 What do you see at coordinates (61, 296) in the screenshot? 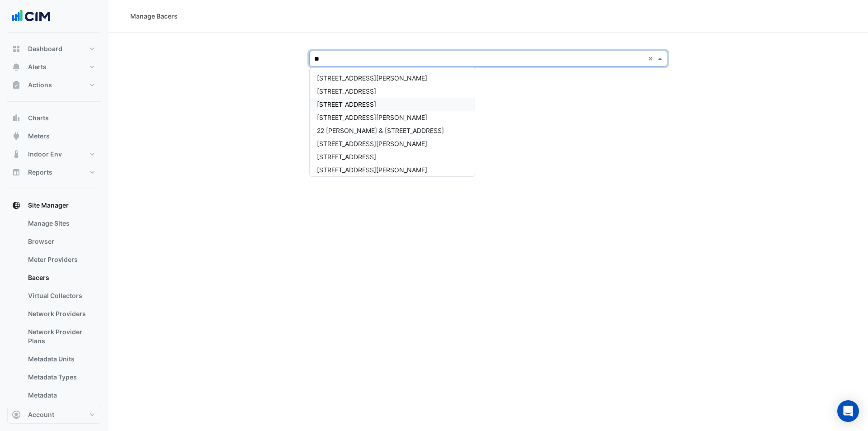
I see `a: Virtual Collectors` at bounding box center [61, 296].